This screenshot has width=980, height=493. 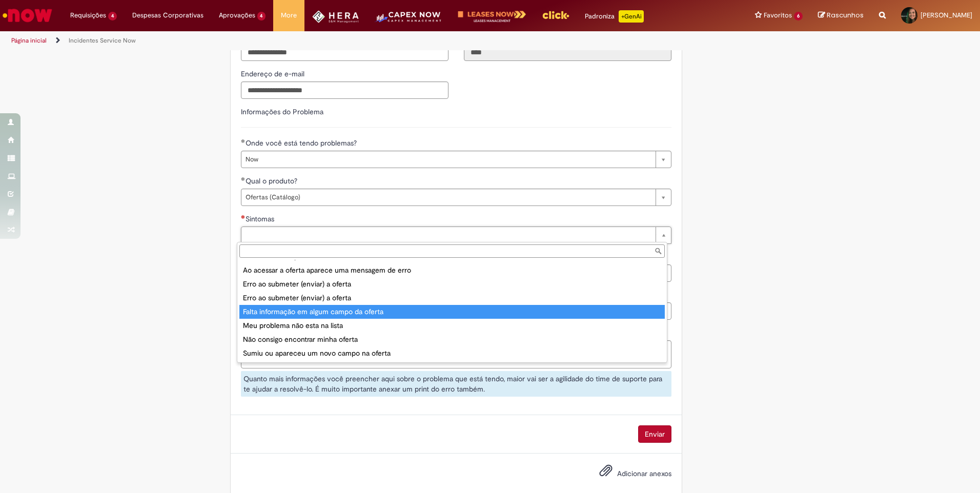 I want to click on div: Não consigo encontrar minha oferta, so click(x=452, y=340).